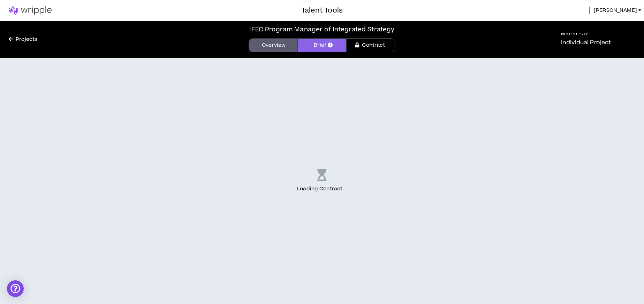  What do you see at coordinates (322, 46) in the screenshot?
I see `a: Brief` at bounding box center [322, 46].